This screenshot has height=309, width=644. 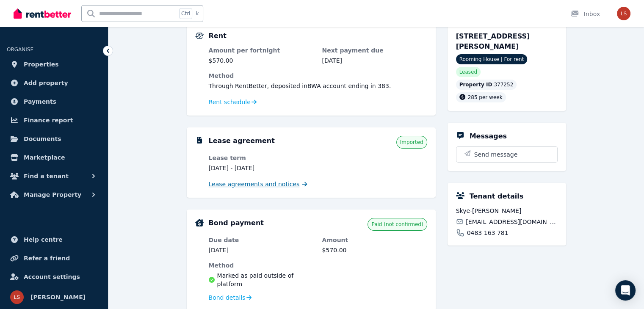 What do you see at coordinates (476, 85) in the screenshot?
I see `span: Property ID` at bounding box center [476, 85].